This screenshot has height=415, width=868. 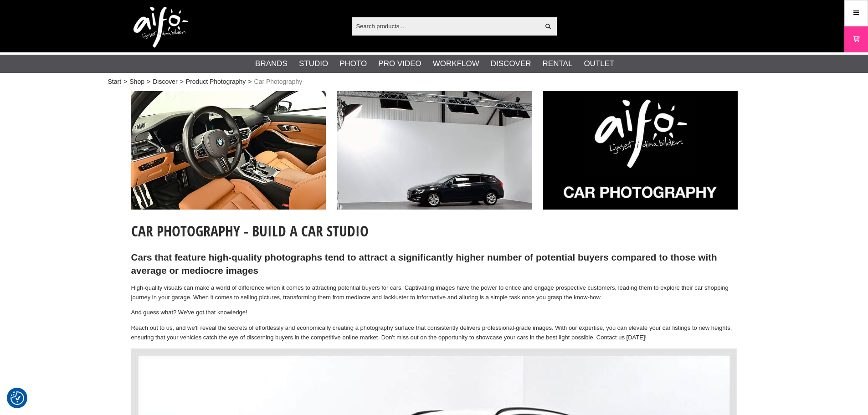 What do you see at coordinates (434, 150) in the screenshot?
I see `img: Ad:002 ban-learn-carphotography-002.jpg` at bounding box center [434, 150].